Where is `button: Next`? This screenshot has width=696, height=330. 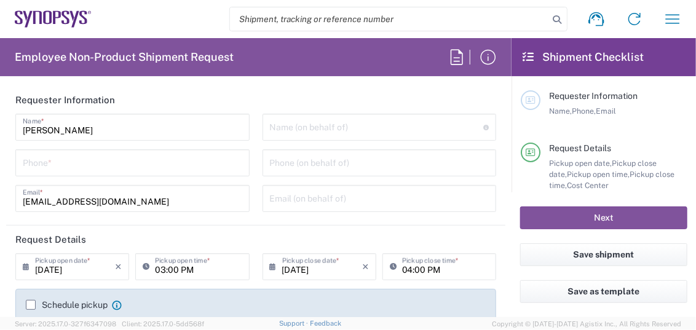
button: Next is located at coordinates (604, 218).